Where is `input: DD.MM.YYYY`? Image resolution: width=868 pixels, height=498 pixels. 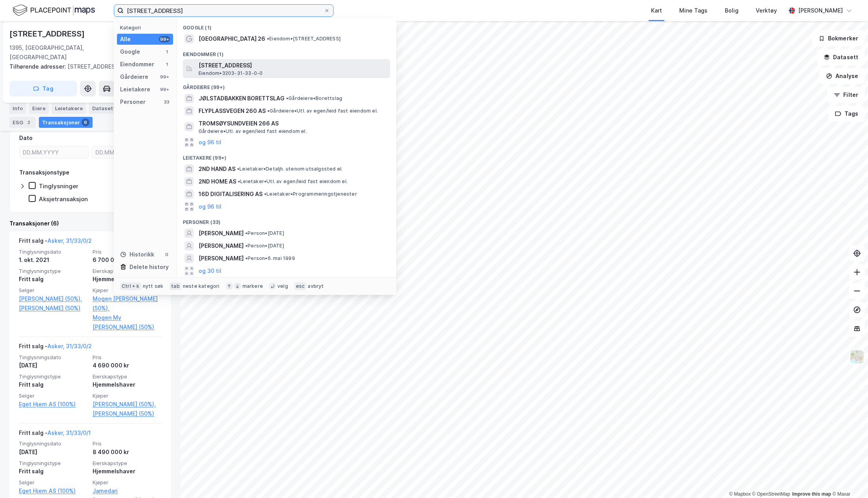 input: DD.MM.YYYY is located at coordinates (126, 152).